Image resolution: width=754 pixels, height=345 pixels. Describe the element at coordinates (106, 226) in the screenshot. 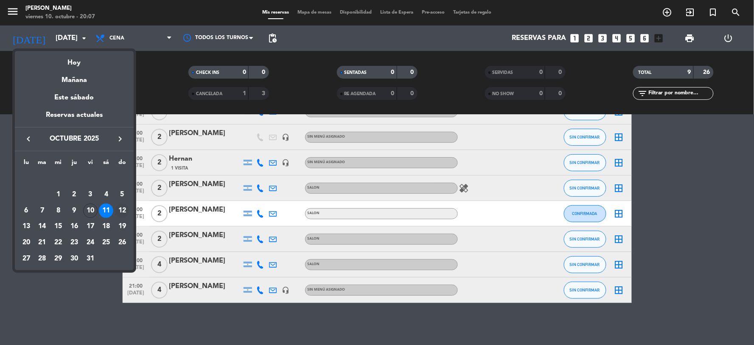

I see `div: 18` at that location.